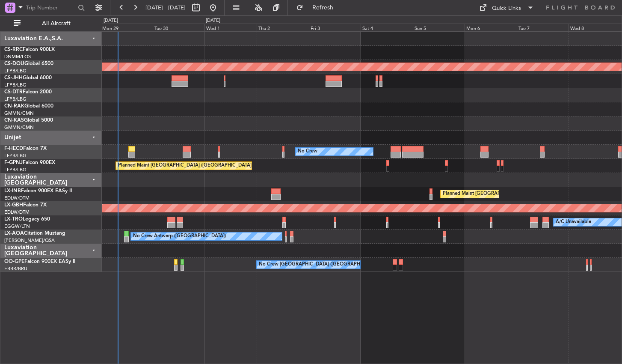  What do you see at coordinates (283, 27) in the screenshot?
I see `div: Thu 2` at bounding box center [283, 27].